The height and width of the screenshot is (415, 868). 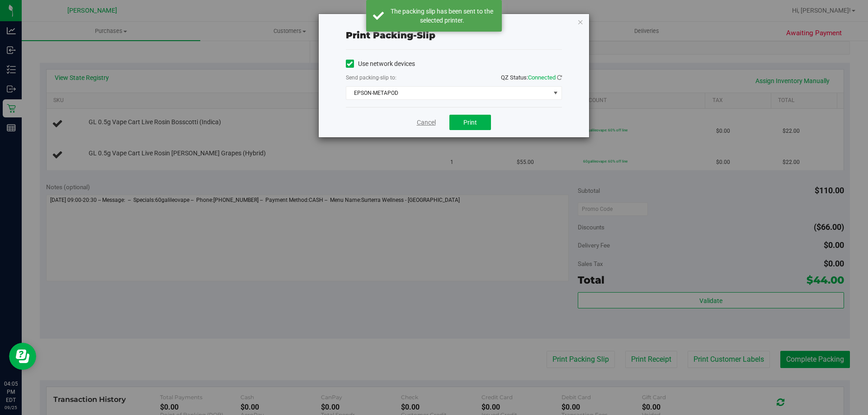 I want to click on a: Cancel, so click(x=426, y=122).